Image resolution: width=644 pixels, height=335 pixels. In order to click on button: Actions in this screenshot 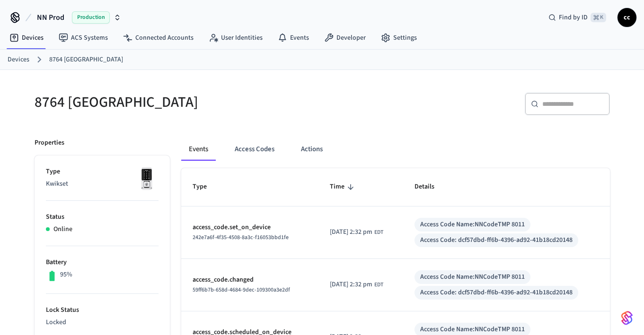, I will do `click(312, 150)`.